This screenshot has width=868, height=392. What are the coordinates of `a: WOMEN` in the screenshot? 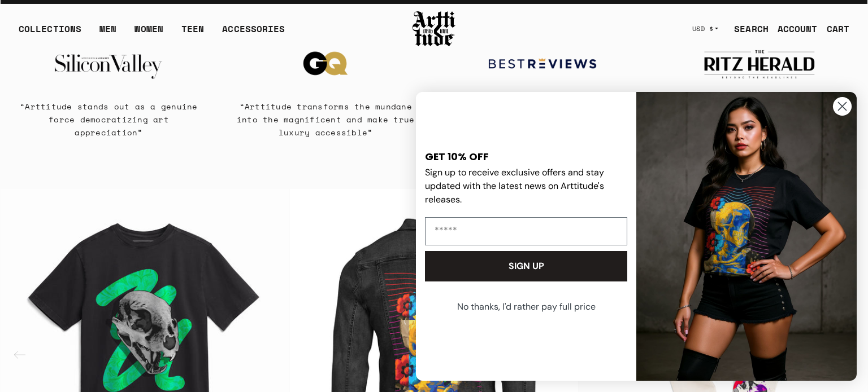 It's located at (148, 33).